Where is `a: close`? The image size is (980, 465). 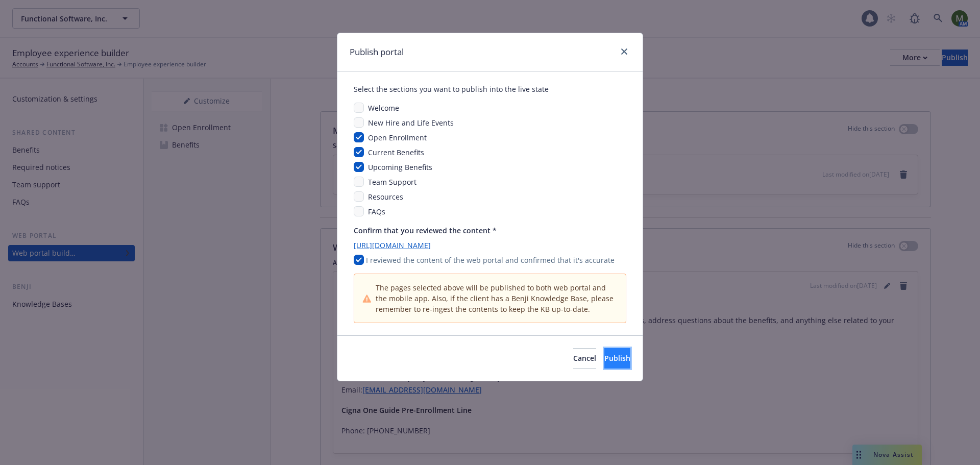
a: close is located at coordinates (624, 52).